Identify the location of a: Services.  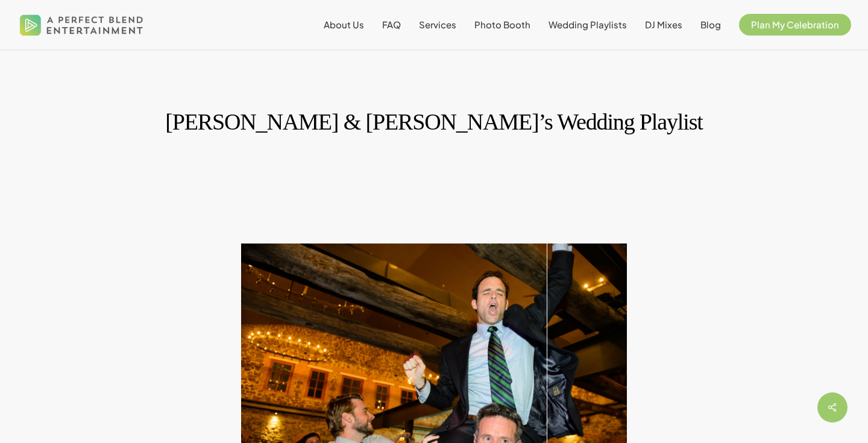
(438, 25).